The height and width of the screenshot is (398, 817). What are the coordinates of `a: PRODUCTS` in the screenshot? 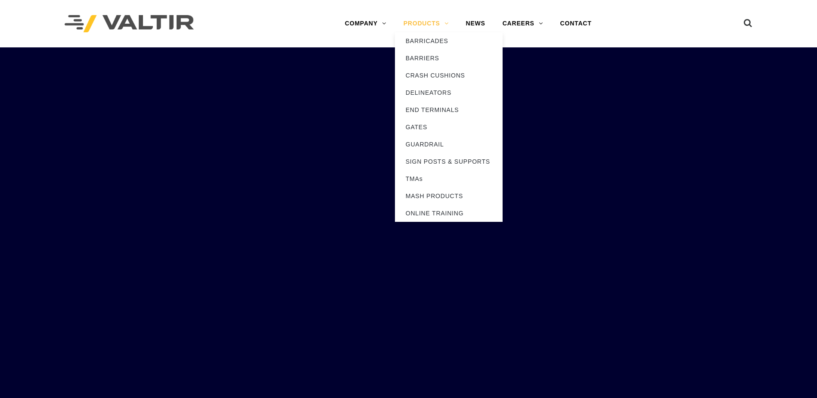 It's located at (426, 24).